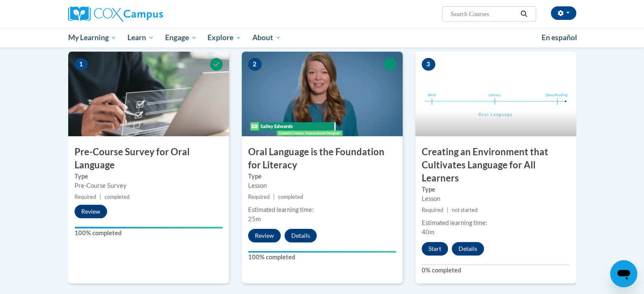 Image resolution: width=644 pixels, height=294 pixels. I want to click on span: 40m, so click(428, 232).